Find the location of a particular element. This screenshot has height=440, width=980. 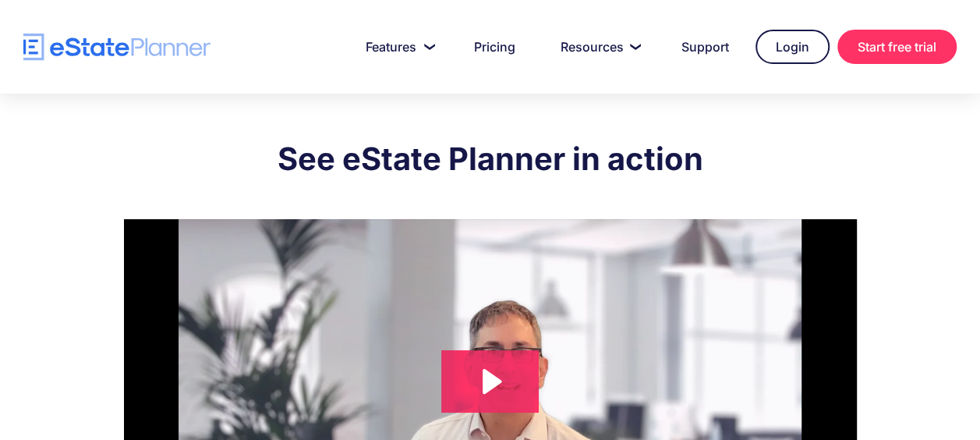

a: Start free trial is located at coordinates (897, 47).